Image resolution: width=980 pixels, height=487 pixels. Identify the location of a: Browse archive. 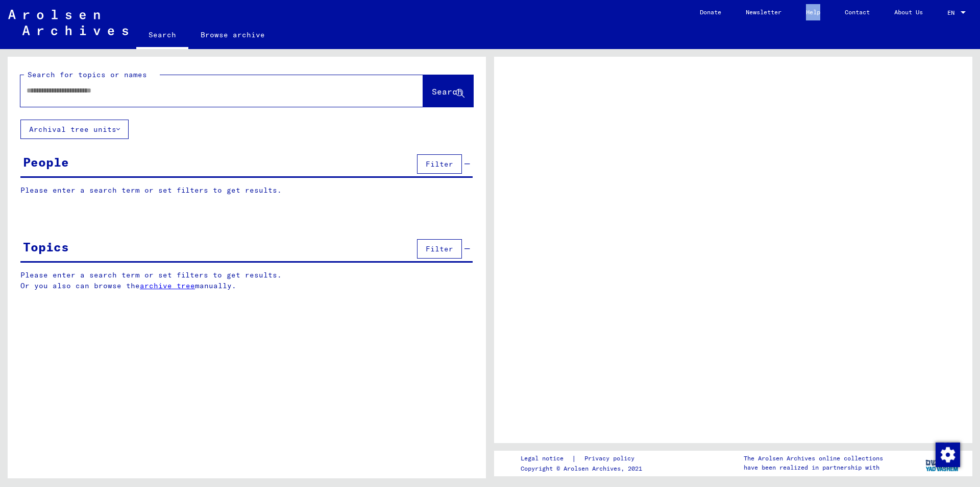
(233, 35).